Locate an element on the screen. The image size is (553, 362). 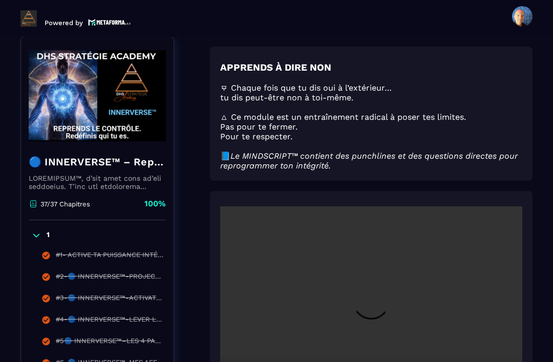
em: Le MINDSCRIPT™ contient des punchlines et des questions directes pour reprogrammer ton intégrité. is located at coordinates (369, 161).